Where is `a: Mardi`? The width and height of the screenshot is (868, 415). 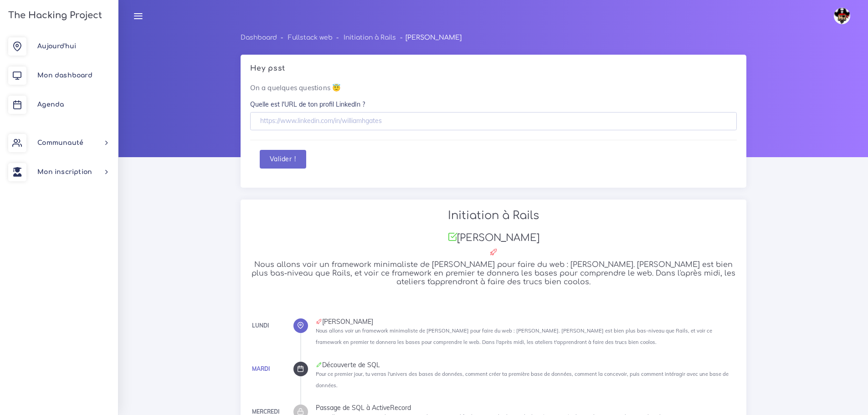
a: Mardi is located at coordinates (260, 368).